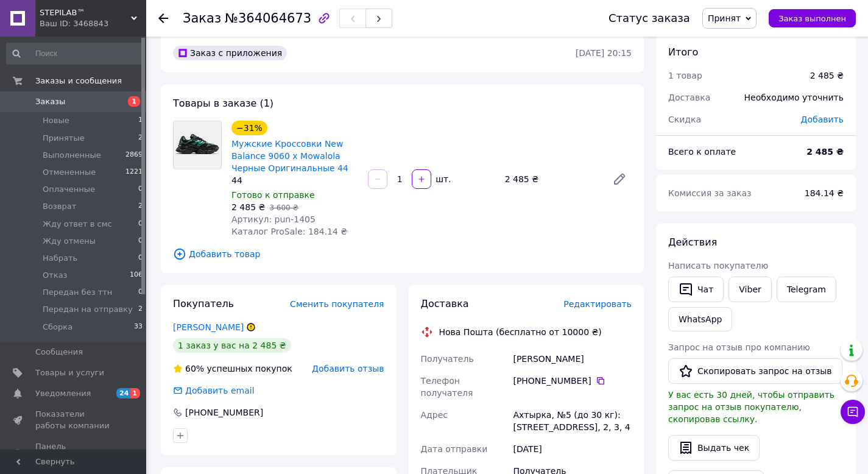 Image resolution: width=868 pixels, height=474 pixels. Describe the element at coordinates (739, 347) in the screenshot. I see `span: Запрос на отзыв про компанию` at that location.